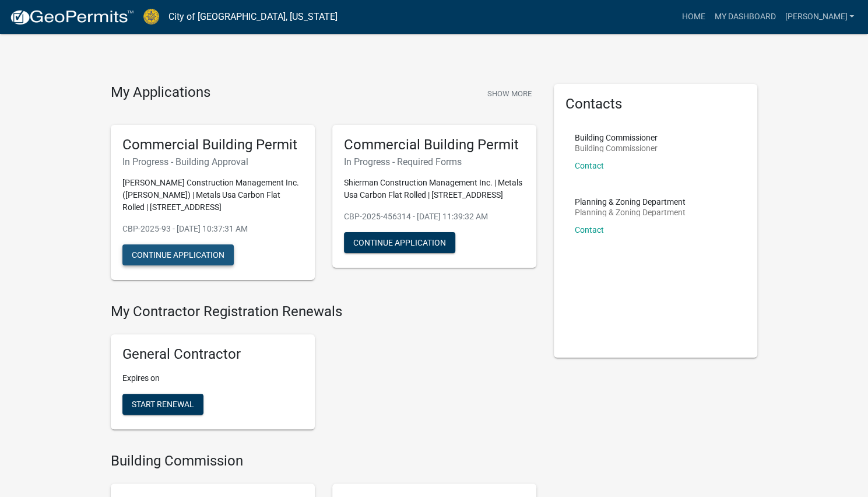 This screenshot has height=497, width=868. What do you see at coordinates (163, 404) in the screenshot?
I see `button: Start Renewal` at bounding box center [163, 404].